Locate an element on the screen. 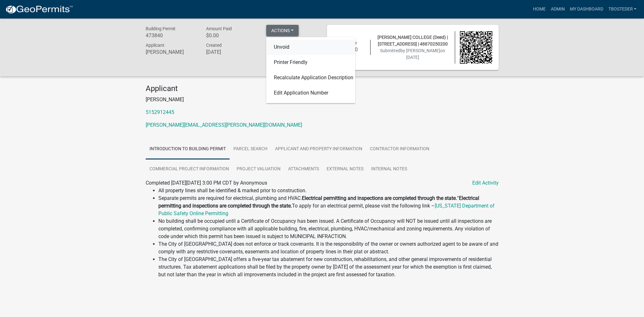  h4: Applicant is located at coordinates (322, 88).